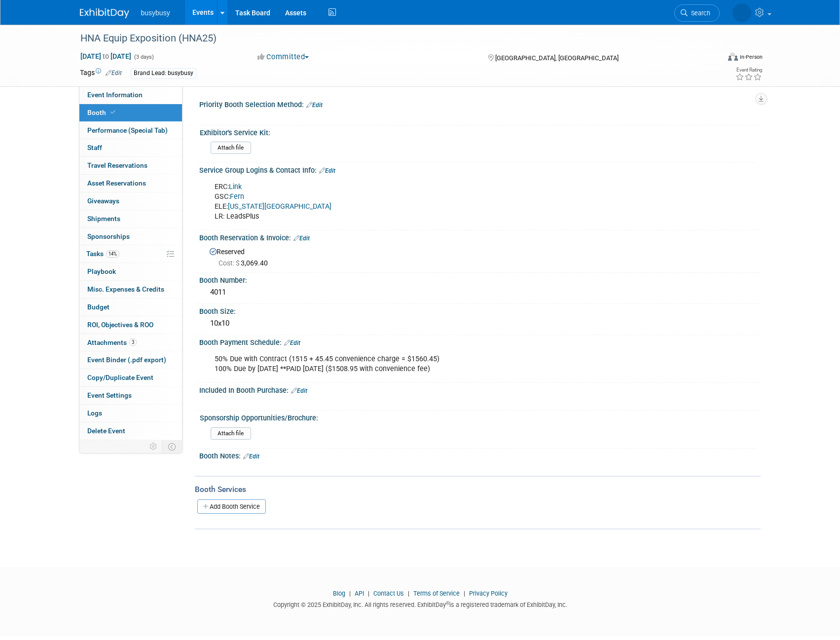 This screenshot has height=640, width=840. Describe the element at coordinates (700, 13) in the screenshot. I see `span: Search` at that location.